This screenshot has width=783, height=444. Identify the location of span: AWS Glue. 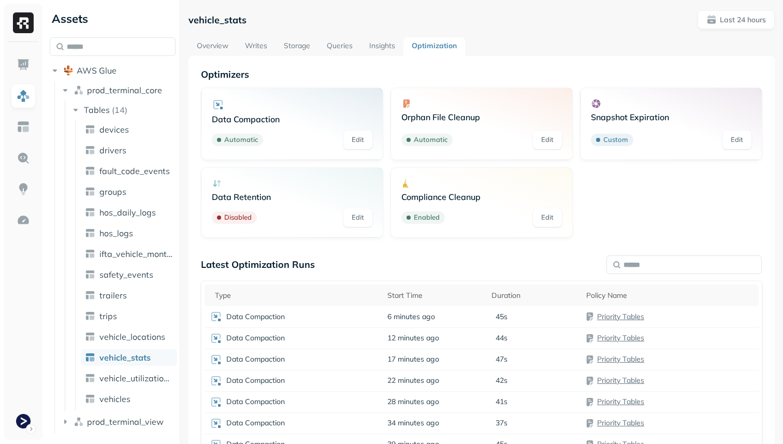
(96, 70).